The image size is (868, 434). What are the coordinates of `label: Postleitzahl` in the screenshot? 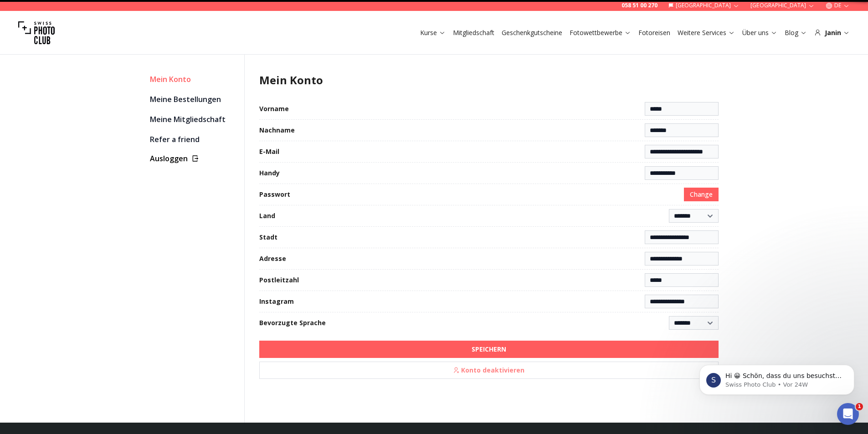 It's located at (279, 280).